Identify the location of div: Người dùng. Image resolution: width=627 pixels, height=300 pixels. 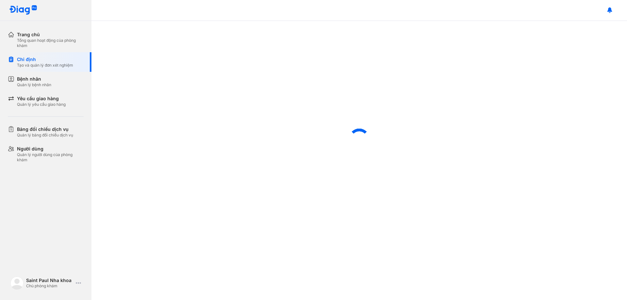
(50, 149).